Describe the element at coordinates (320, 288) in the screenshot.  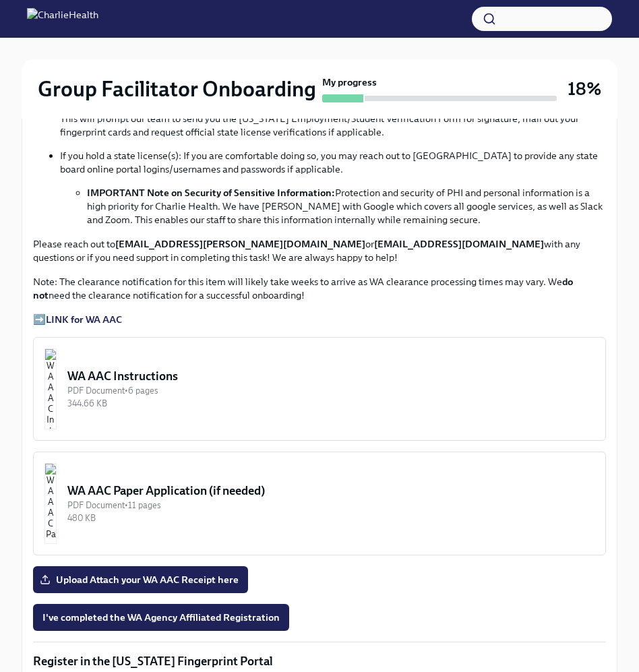
I see `p: Note: The clearance notification for this item will likely take weeks to arrive as WA clearance p...` at that location.